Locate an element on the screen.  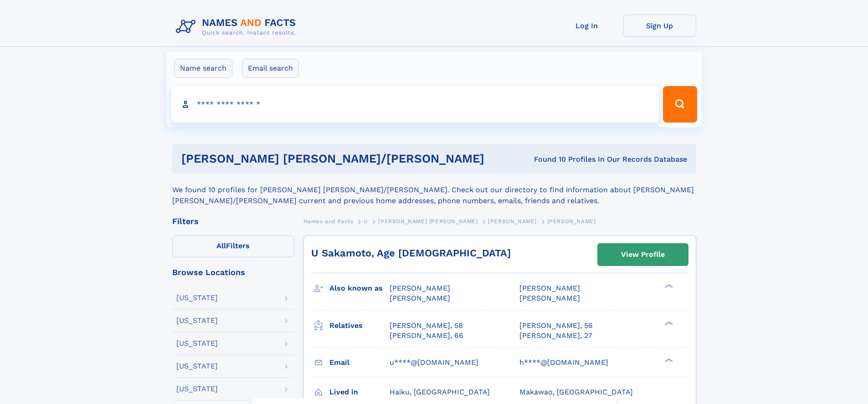
button: Search Button is located at coordinates (680, 104).